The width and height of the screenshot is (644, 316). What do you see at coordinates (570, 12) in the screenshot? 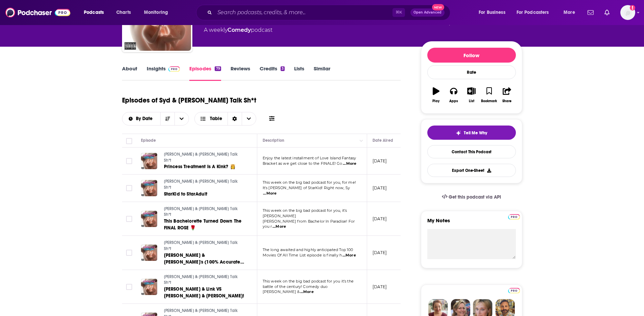
I see `span: More` at bounding box center [570, 12].